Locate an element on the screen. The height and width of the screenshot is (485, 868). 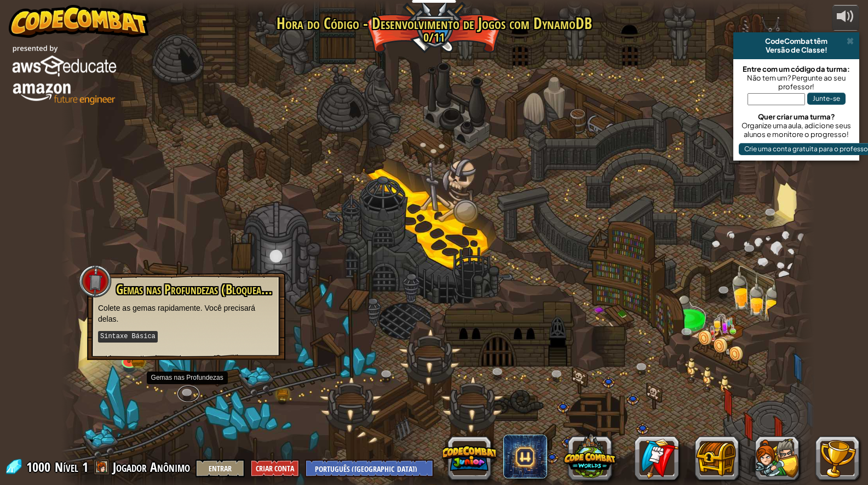
span: Nível is located at coordinates (67, 467).